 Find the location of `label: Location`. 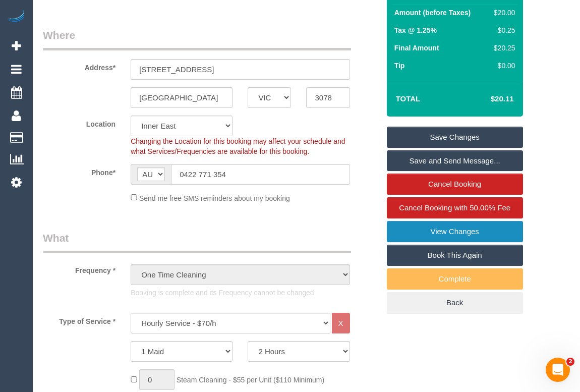

label: Location is located at coordinates (79, 122).